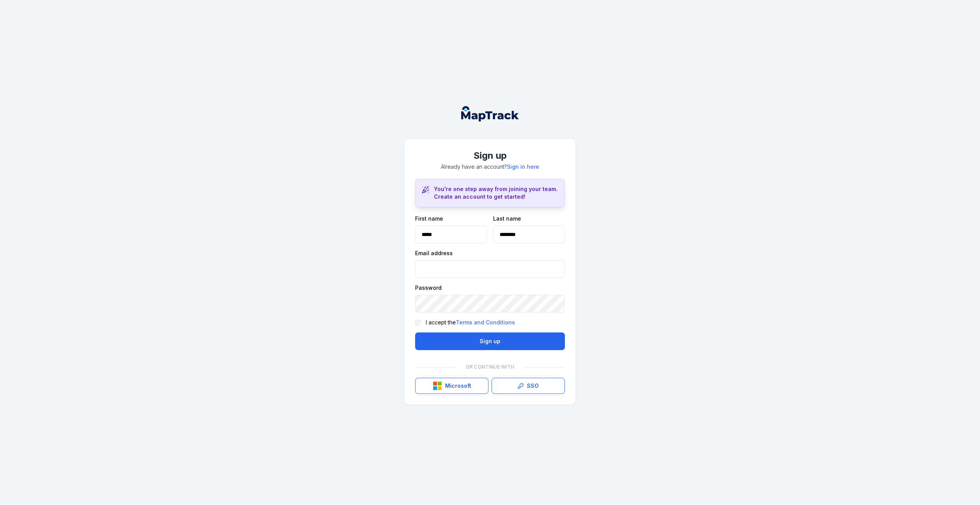  What do you see at coordinates (490, 341) in the screenshot?
I see `button: Sign up` at bounding box center [490, 341].